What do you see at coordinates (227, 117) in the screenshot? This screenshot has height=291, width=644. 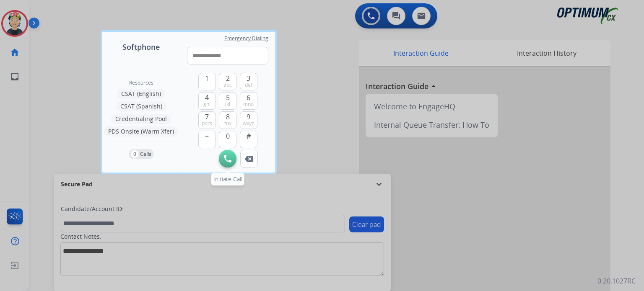 I see `span: 8` at bounding box center [227, 117].